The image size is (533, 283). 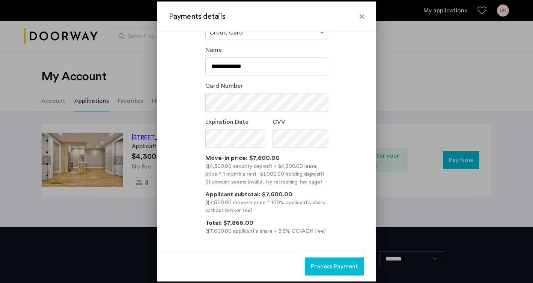 What do you see at coordinates (227, 122) in the screenshot?
I see `label: Expiration Date` at bounding box center [227, 122].